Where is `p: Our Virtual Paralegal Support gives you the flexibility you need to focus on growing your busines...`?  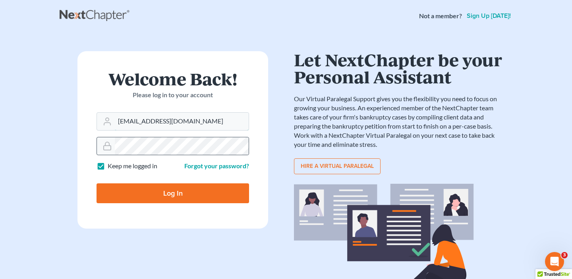 p: Our Virtual Paralegal Support gives you the flexibility you need to focus on growing your busines... is located at coordinates (399, 121).